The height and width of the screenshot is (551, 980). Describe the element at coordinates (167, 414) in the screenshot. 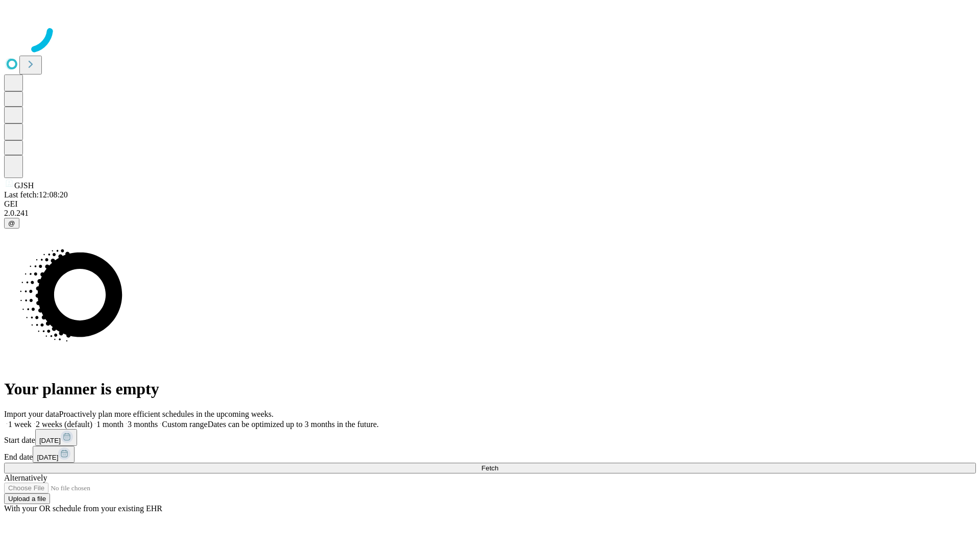

I see `span: Proactively plan more efficient schedules in the upcoming weeks.` at that location.